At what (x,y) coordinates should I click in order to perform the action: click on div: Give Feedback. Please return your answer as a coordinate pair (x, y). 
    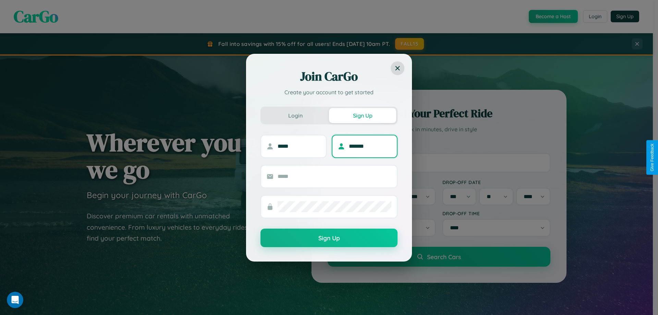
    Looking at the image, I should click on (653, 157).